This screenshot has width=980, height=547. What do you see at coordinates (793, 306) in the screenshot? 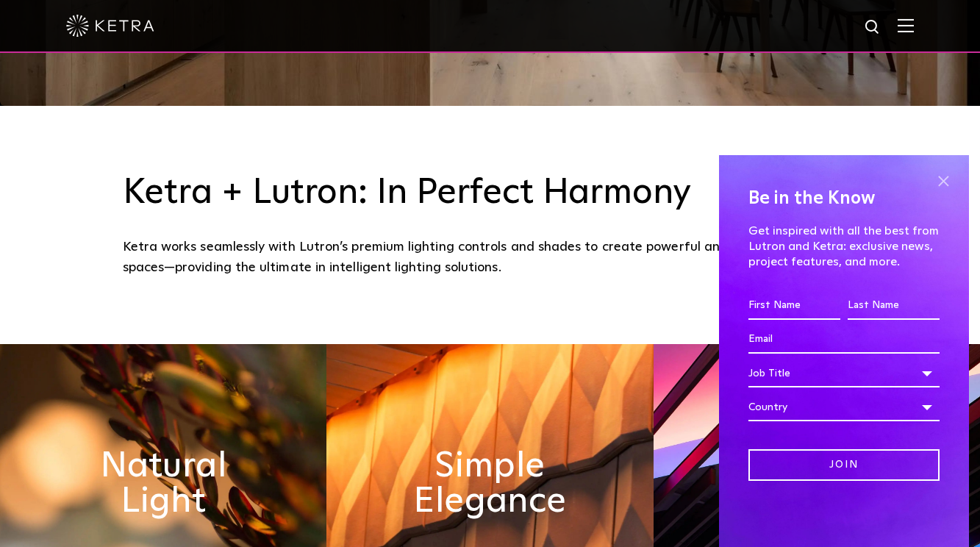
I see `input: First Name` at bounding box center [793, 306].